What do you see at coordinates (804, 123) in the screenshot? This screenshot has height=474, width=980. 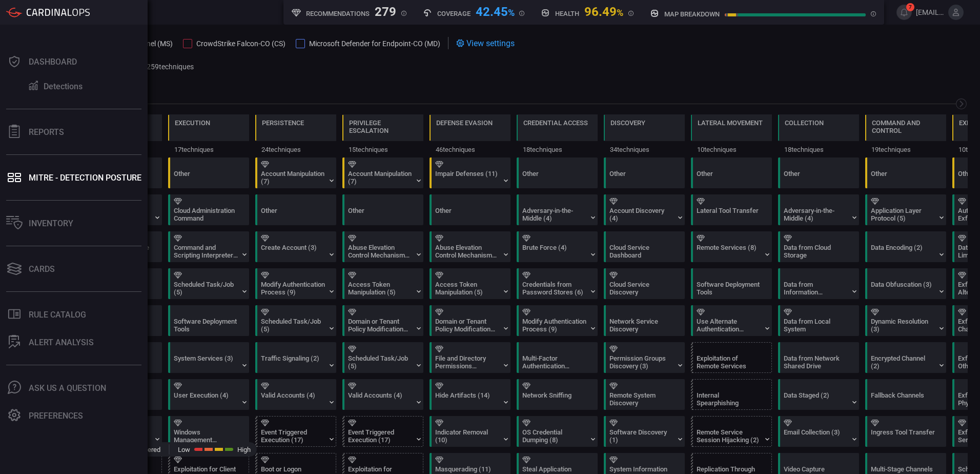 I see `div: Collection` at bounding box center [804, 123].